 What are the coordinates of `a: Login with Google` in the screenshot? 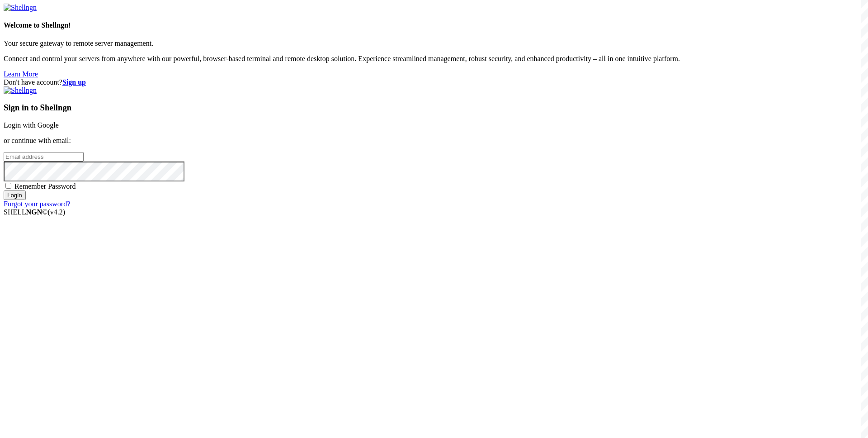 It's located at (31, 125).